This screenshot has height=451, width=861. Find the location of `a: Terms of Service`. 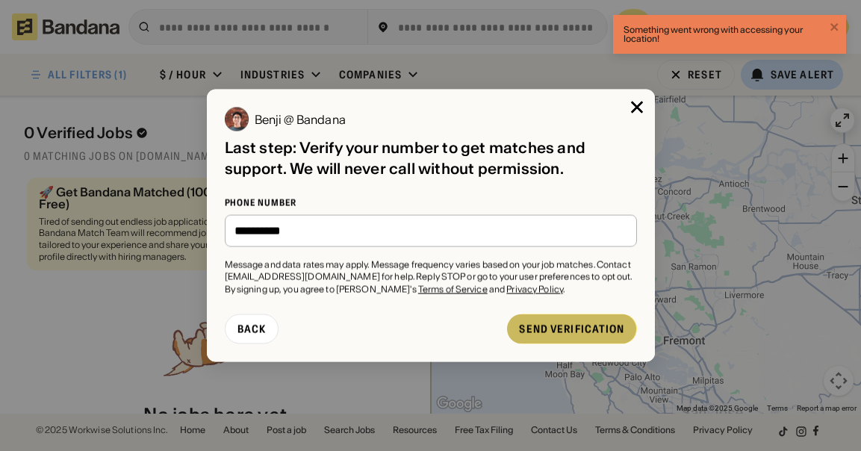

a: Terms of Service is located at coordinates (453, 289).